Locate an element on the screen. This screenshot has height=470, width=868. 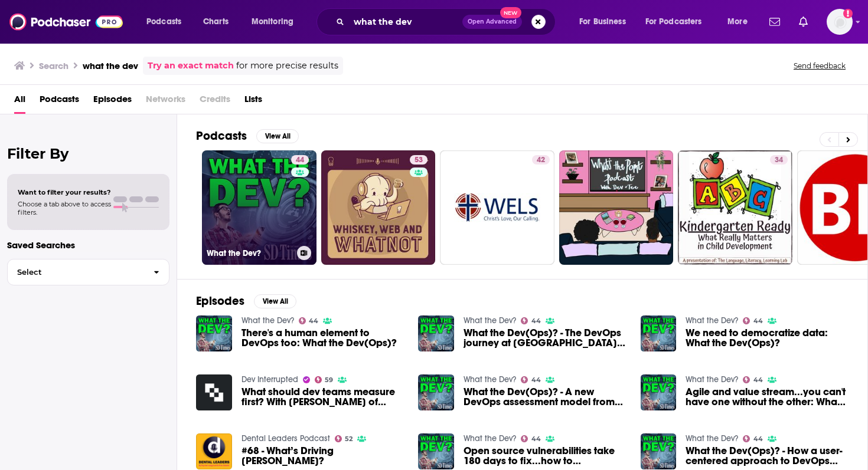
a: Lists is located at coordinates (253, 102).